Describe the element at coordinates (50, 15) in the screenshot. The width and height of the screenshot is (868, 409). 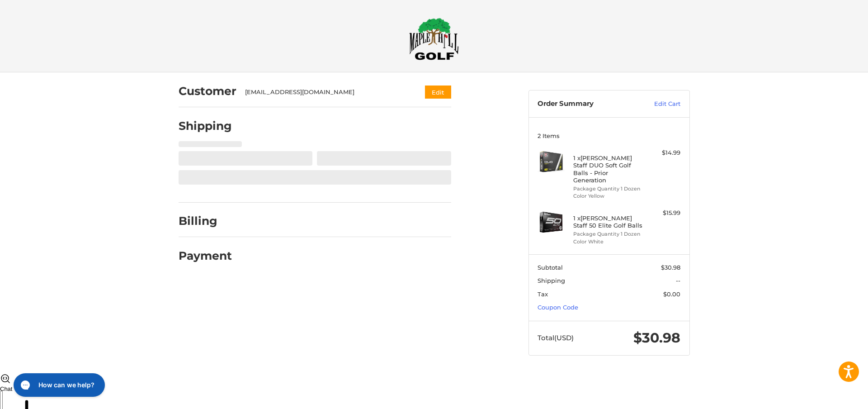
I see `button: Gorgias live chat` at that location.